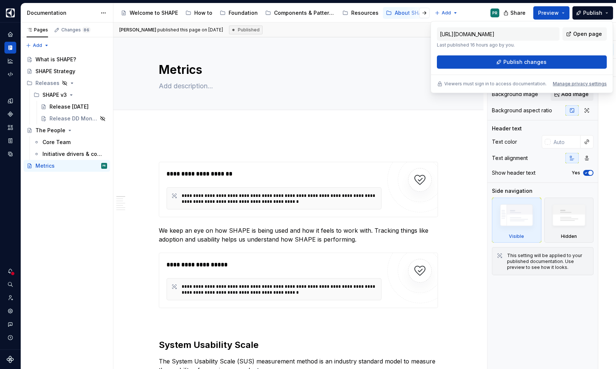 The image size is (616, 369). What do you see at coordinates (300, 13) in the screenshot?
I see `a: Components & Patterns` at bounding box center [300, 13].